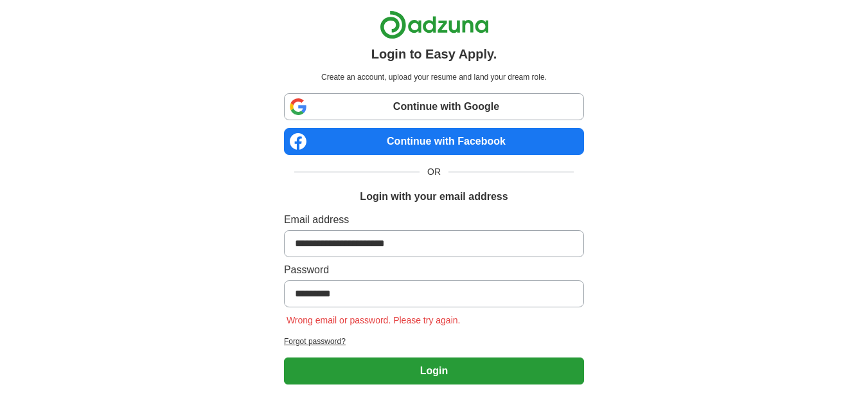 The image size is (868, 407). What do you see at coordinates (434, 25) in the screenshot?
I see `img: Adzuna logo` at bounding box center [434, 25].